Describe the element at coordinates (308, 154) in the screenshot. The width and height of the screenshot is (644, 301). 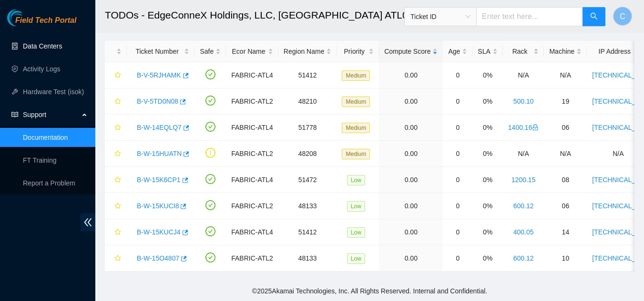
I see `td: 48208` at that location.